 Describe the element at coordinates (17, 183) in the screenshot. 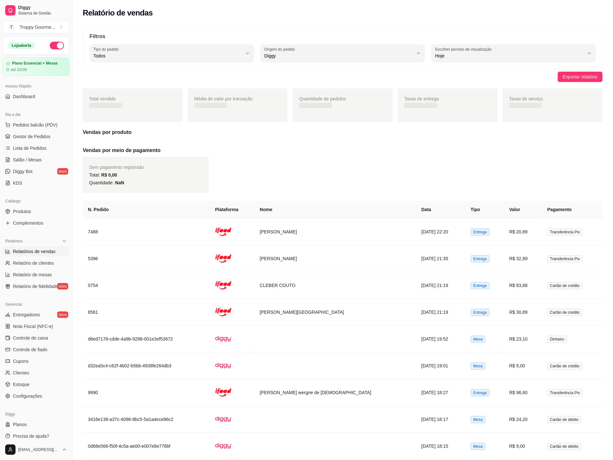

I see `span: KDS` at that location.